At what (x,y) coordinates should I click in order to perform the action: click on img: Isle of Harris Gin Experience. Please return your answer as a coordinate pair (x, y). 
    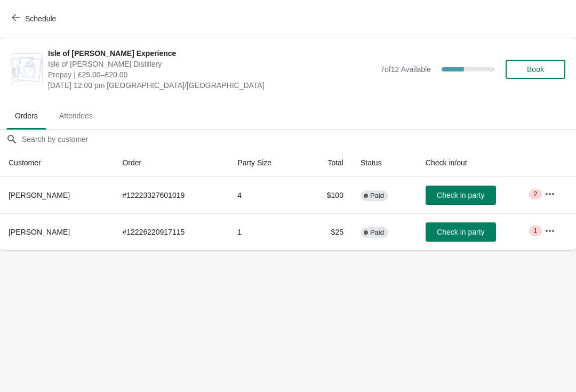
    Looking at the image, I should click on (27, 69).